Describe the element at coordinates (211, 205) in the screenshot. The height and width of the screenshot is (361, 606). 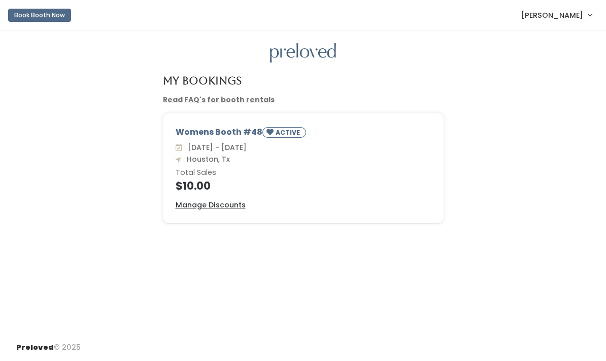
I see `u: Manage Discounts` at that location.